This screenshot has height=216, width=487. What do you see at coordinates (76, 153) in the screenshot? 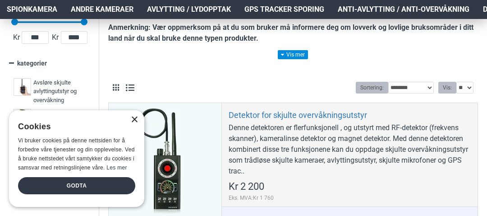
I see `span: Vi bruker cookies på denne nettsiden for å forbedre våre tjenester og din opplevelse. Ved å bruke...` at bounding box center [76, 153].